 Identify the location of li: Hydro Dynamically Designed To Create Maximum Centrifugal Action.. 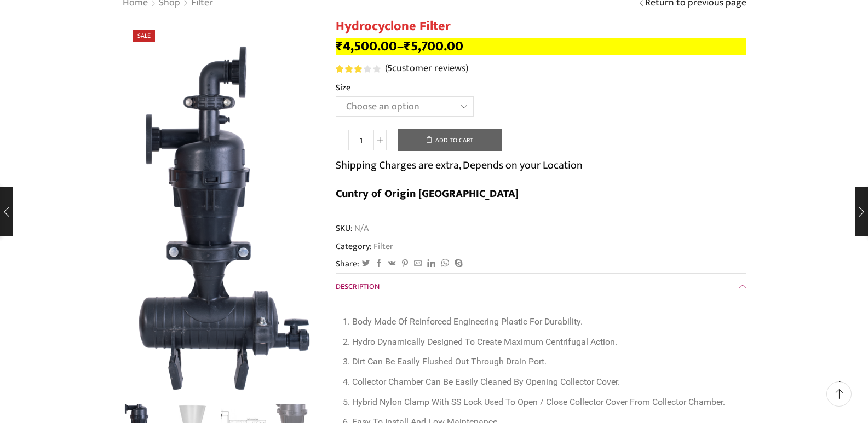
(546, 342).